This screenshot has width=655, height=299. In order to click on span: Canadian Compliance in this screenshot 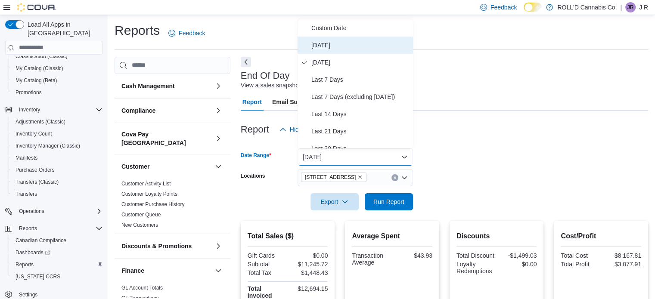, I will do `click(57, 241)`.